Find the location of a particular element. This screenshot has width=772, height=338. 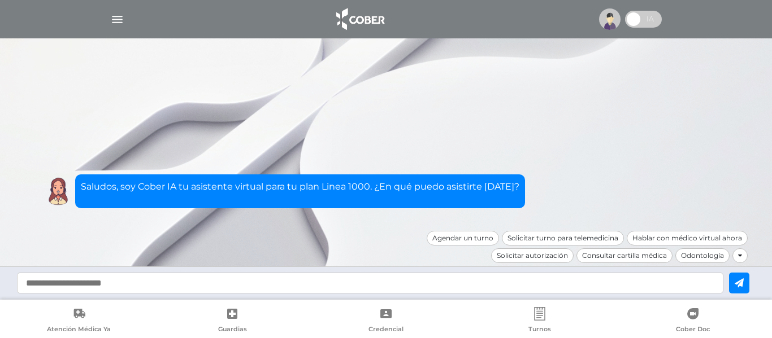

div: Agendar un turno is located at coordinates (463, 238).